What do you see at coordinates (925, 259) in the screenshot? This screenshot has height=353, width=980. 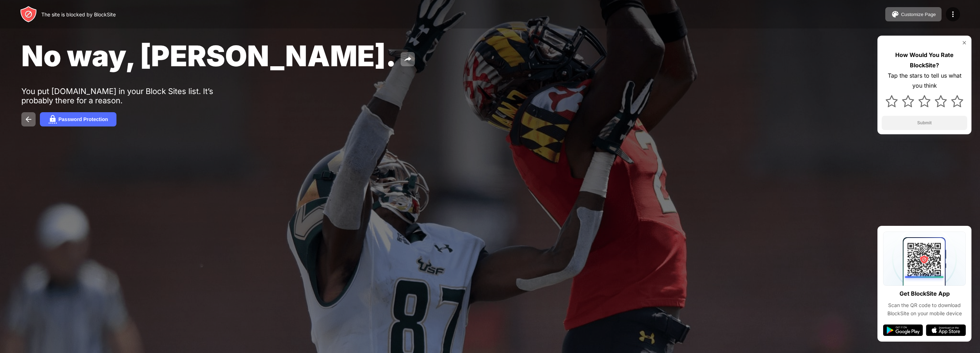 I see `img: qrcode.svg` at bounding box center [925, 259].